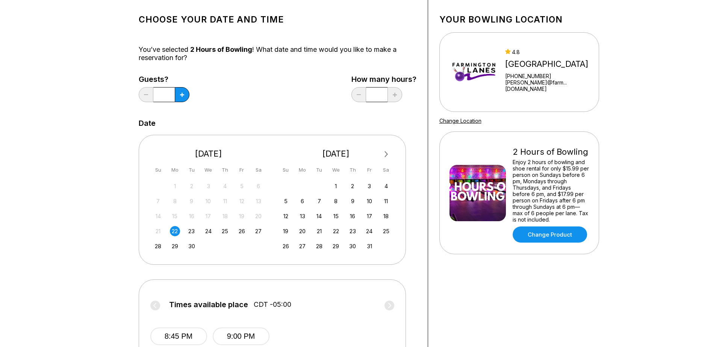 The width and height of the screenshot is (713, 347). What do you see at coordinates (386, 231) in the screenshot?
I see `div: Choose Saturday, October 25th, 2025` at bounding box center [386, 231].